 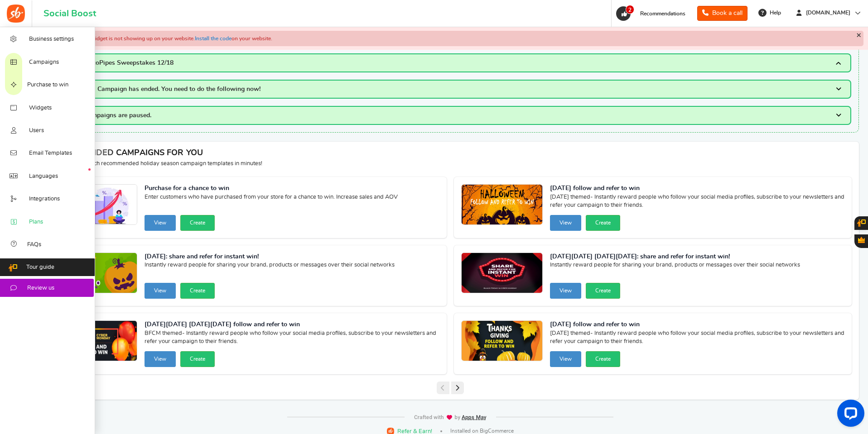 What do you see at coordinates (44, 62) in the screenshot?
I see `span: Campaigns` at bounding box center [44, 62].